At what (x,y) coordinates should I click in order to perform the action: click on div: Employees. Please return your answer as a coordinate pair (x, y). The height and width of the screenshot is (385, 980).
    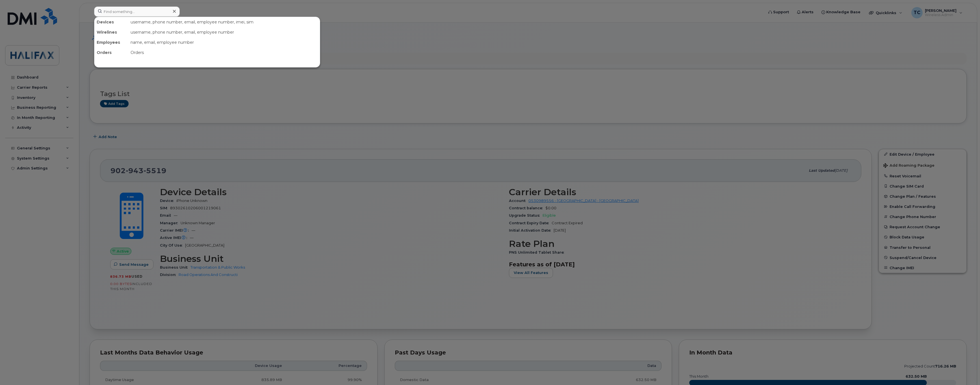
    Looking at the image, I should click on (111, 42).